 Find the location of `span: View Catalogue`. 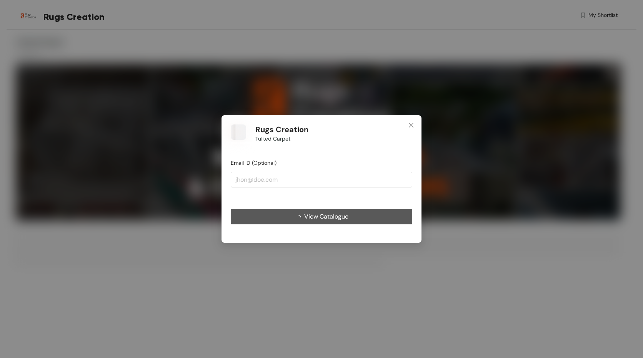

span: View Catalogue is located at coordinates (326, 216).